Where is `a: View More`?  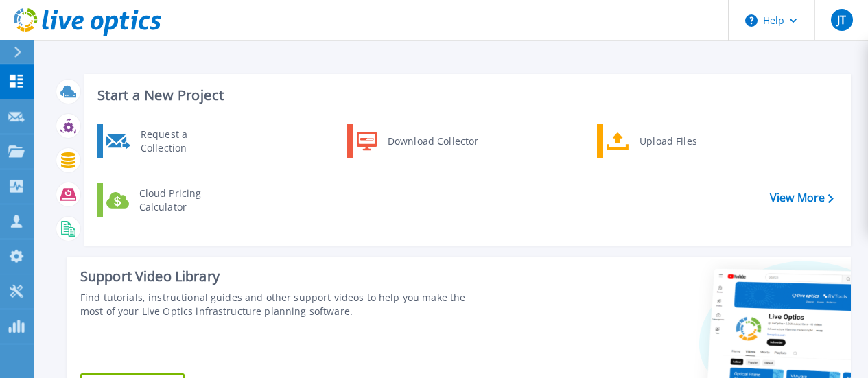
a: View More is located at coordinates (801, 197).